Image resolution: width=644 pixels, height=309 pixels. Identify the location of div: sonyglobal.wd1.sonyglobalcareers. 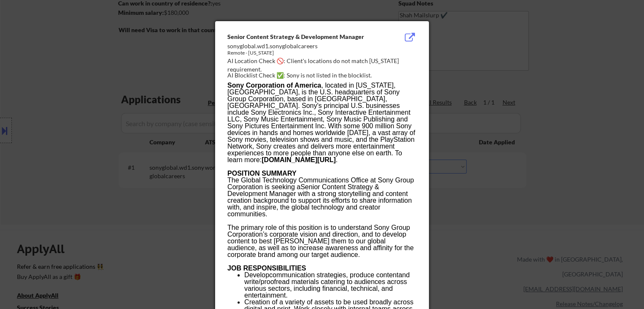
(300, 46).